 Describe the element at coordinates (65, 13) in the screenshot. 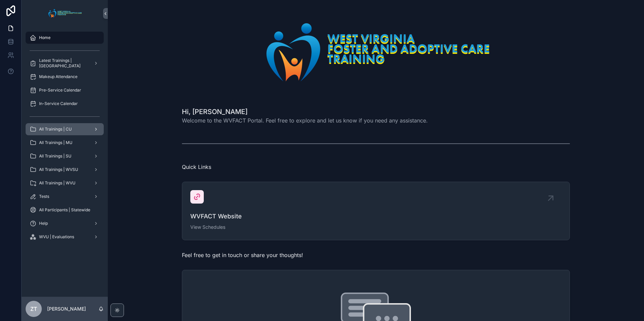

I see `img: App logo` at that location.